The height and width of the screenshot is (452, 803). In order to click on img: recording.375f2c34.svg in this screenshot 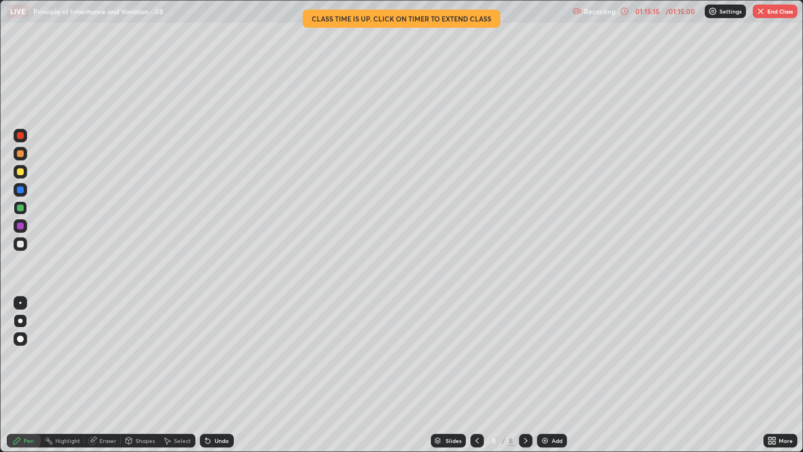, I will do `click(577, 11)`.